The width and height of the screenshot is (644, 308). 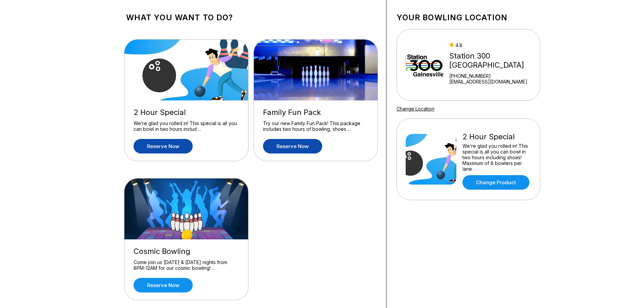 What do you see at coordinates (416, 109) in the screenshot?
I see `a: Change Location` at bounding box center [416, 109].